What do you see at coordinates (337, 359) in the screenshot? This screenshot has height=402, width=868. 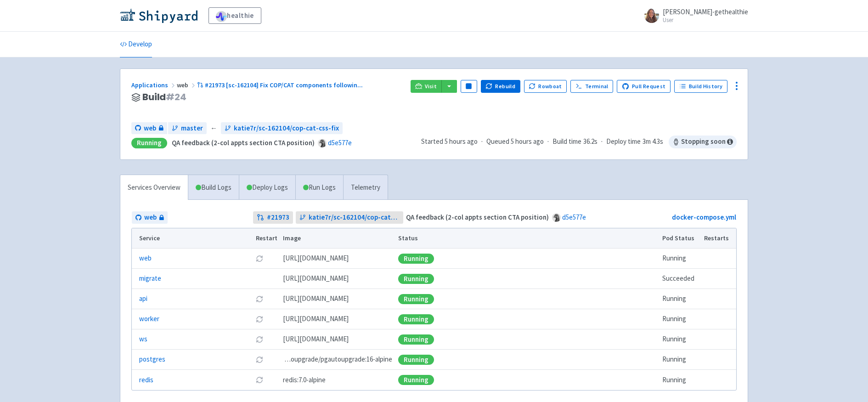 I see `span: pgautoupgrade/pgautoupgrade:16-alpine` at bounding box center [337, 359].